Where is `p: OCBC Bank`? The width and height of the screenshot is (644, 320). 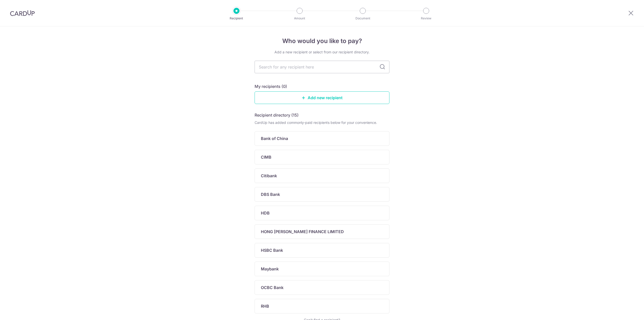
p: OCBC Bank is located at coordinates (272, 288).